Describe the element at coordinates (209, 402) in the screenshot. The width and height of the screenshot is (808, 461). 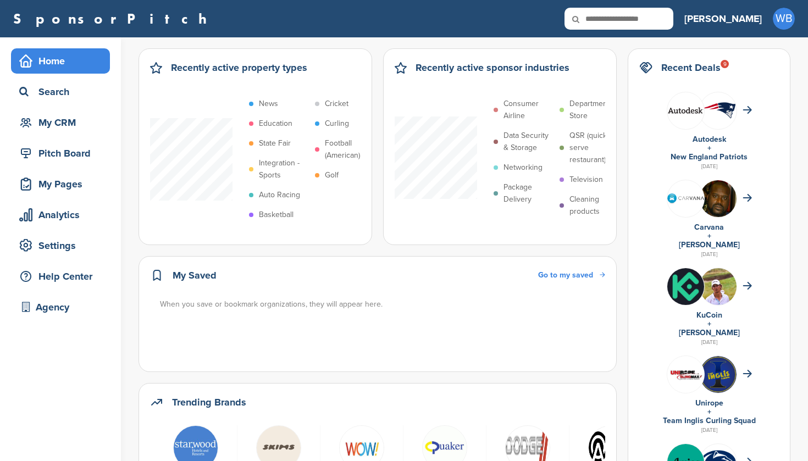
I see `h2: Trending Brands` at that location.